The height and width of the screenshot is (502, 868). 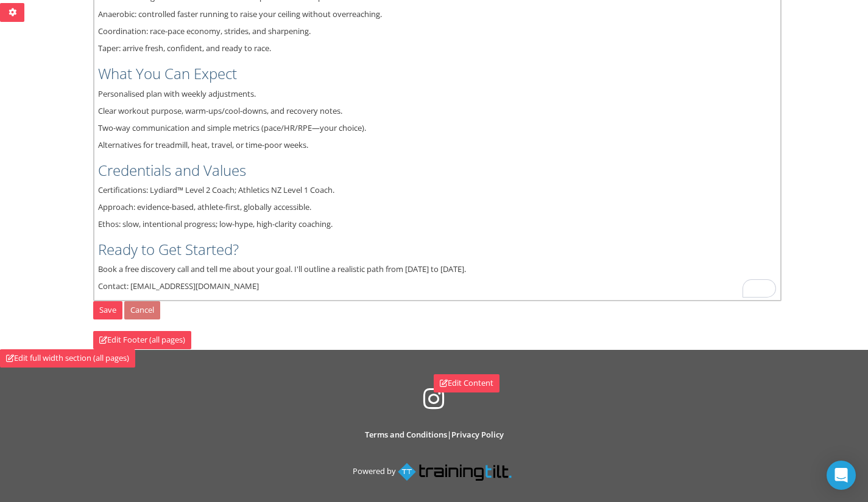 I want to click on p: Two-way communication and simple metrics (pace/HR/RPE—your choice)., so click(x=437, y=128).